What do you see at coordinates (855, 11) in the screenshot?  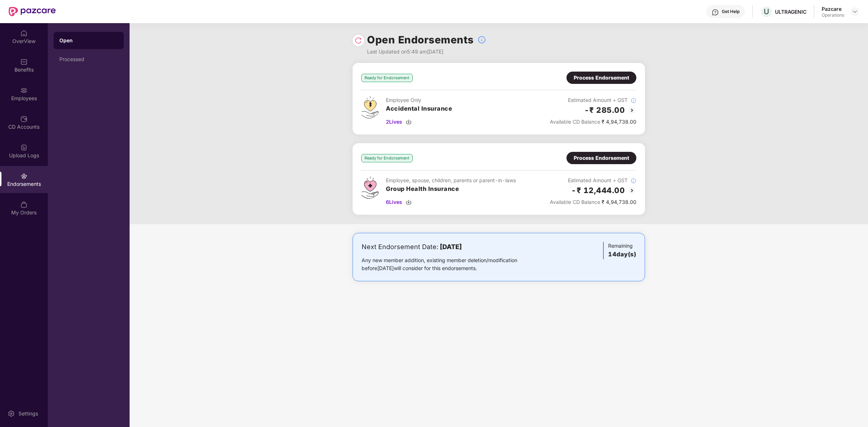 I see `img: svg+xml;base64,PHN2ZyBpZD0iRHJvcGRvd24tMzJ4MzIiIHhtbG5zPSJodHRwOi8vd3d3LnczLm9yZy8yMDAwL3N2ZyIgd2...` at bounding box center [855, 11].